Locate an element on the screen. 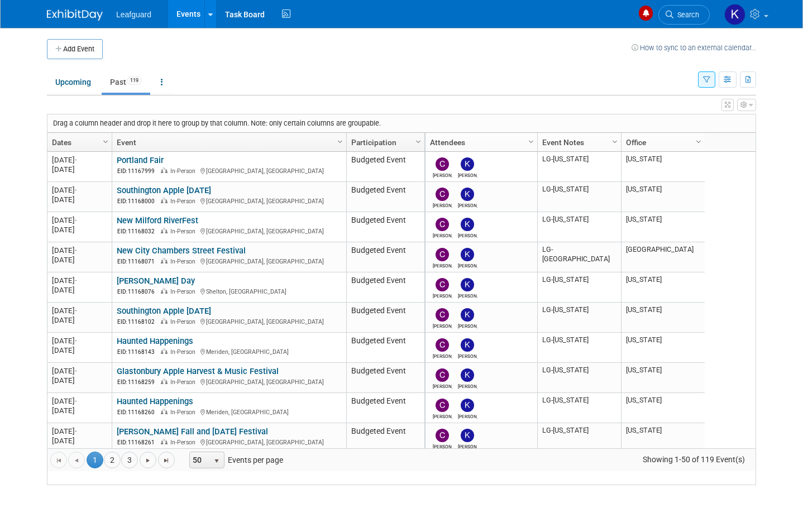 Image resolution: width=803 pixels, height=532 pixels. span: Showing 1-50 of 119 Event(s) is located at coordinates (694, 459).